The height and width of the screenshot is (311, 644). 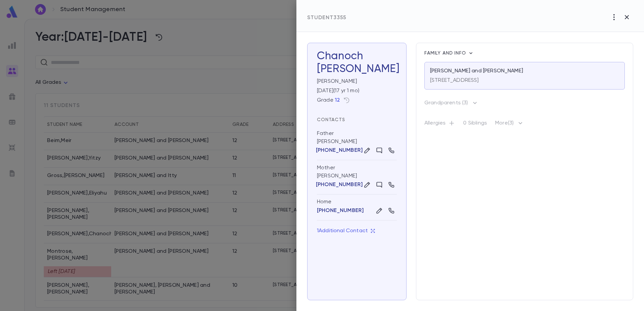 What do you see at coordinates (326, 168) in the screenshot?
I see `div: Mother` at bounding box center [326, 168].